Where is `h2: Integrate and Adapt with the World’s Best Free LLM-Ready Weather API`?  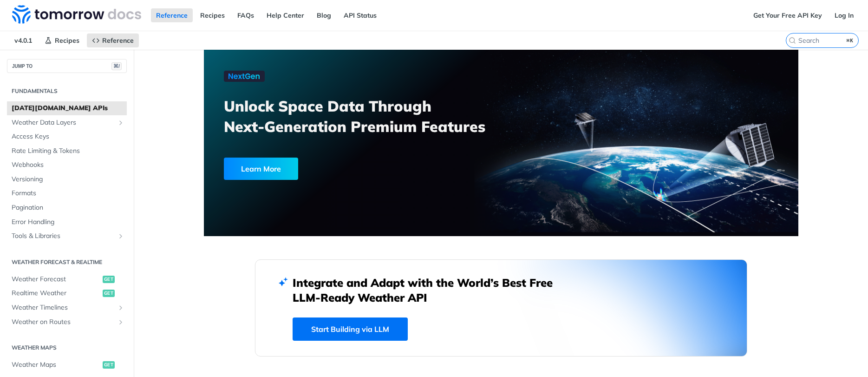
h2: Integrate and Adapt with the World’s Best Free LLM-Ready Weather API is located at coordinates (429, 290).